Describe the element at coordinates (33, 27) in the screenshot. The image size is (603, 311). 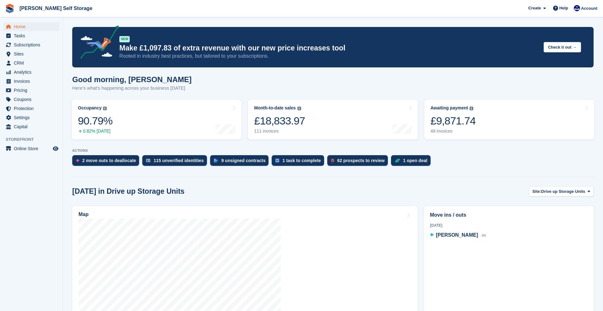
I see `span: Home` at that location.